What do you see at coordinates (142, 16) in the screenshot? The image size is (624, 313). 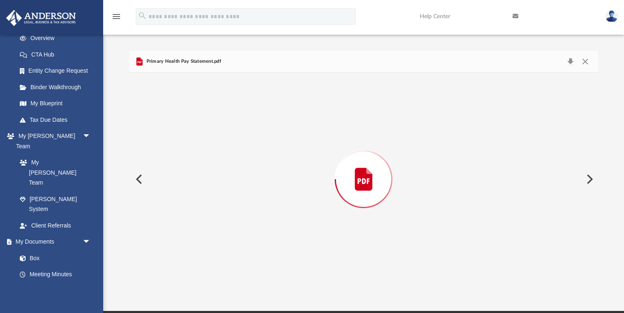 I see `i: search` at bounding box center [142, 16].